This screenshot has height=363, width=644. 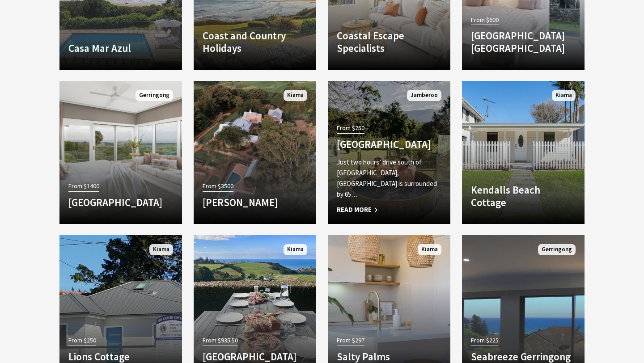 What do you see at coordinates (485, 340) in the screenshot?
I see `span: From $225` at bounding box center [485, 340].